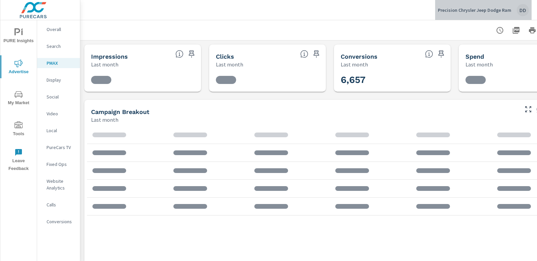 This screenshot has height=261, width=537. What do you see at coordinates (58, 185) in the screenshot?
I see `div: Website Analytics` at bounding box center [58, 185].